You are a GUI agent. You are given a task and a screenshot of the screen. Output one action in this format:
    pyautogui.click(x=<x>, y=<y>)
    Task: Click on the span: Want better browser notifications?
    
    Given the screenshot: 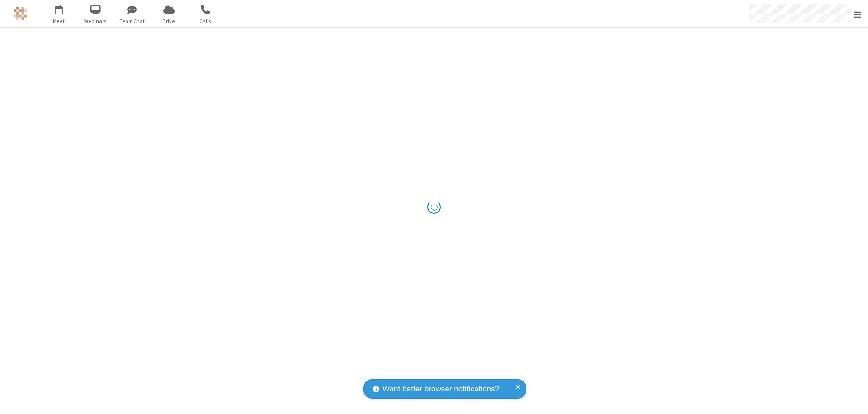 What is the action you would take?
    pyautogui.click(x=441, y=389)
    